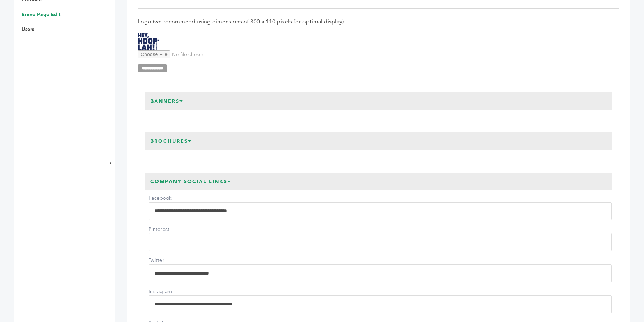 The height and width of the screenshot is (322, 644). I want to click on label: Instagram, so click(173, 291).